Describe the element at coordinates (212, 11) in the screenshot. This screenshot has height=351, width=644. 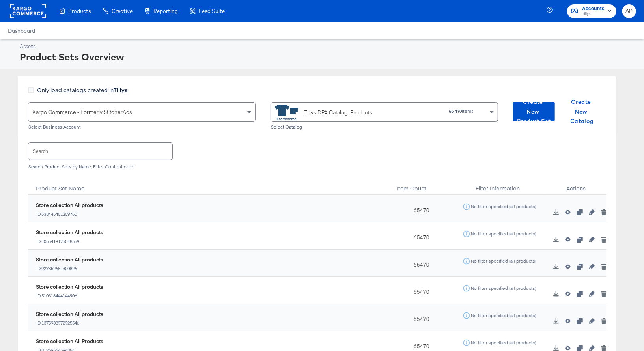
I see `span: Feed Suite` at that location.